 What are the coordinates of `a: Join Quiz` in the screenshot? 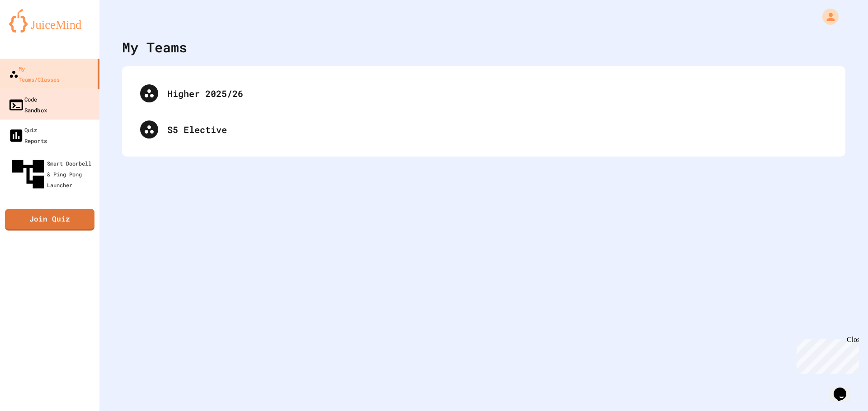 It's located at (50, 220).